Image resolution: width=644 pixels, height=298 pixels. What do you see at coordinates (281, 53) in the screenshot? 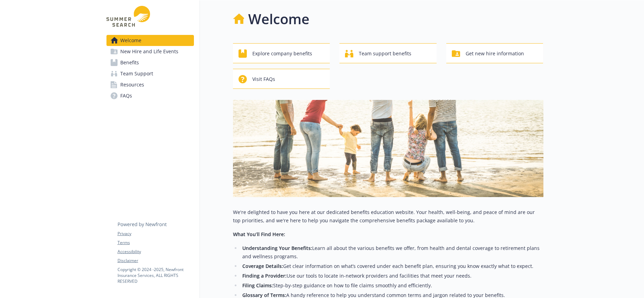
I see `button: Explore company benefits` at bounding box center [281, 53].